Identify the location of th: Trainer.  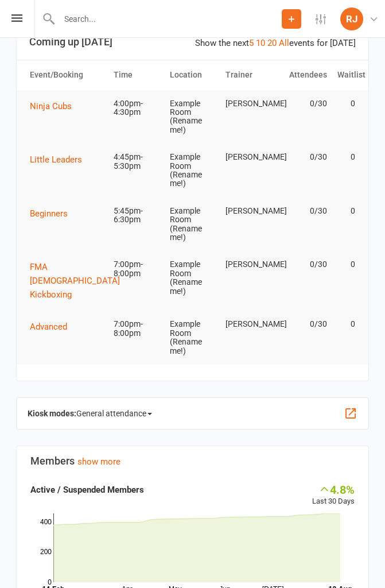
(248, 75).